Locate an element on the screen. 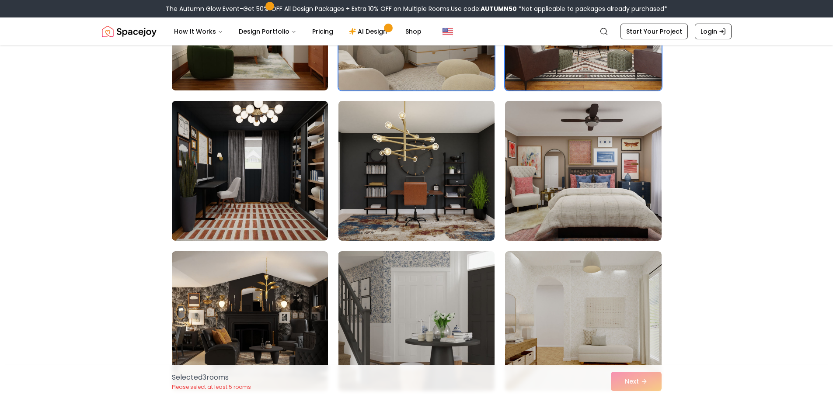 The image size is (833, 398). img: Room room-13 is located at coordinates (250, 171).